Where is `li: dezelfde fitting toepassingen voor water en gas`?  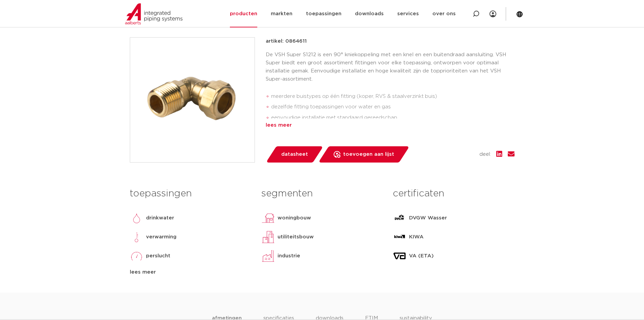
li: dezelfde fitting toepassingen voor water en gas is located at coordinates (393, 107).